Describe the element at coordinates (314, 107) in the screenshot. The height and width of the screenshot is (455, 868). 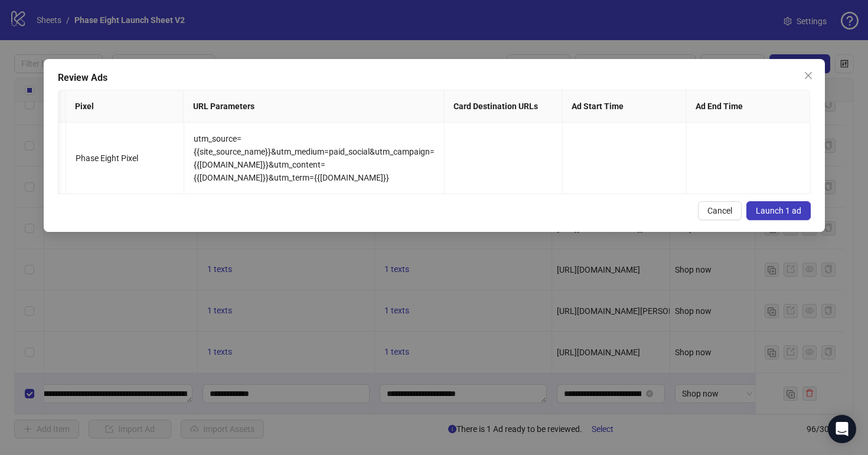
I see `th: URL Parameters` at that location.